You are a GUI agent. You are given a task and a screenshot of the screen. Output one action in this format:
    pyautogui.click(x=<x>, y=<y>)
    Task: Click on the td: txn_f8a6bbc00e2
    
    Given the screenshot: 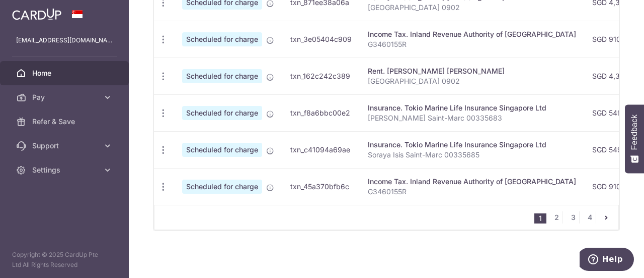 What is the action you would take?
    pyautogui.click(x=321, y=113)
    